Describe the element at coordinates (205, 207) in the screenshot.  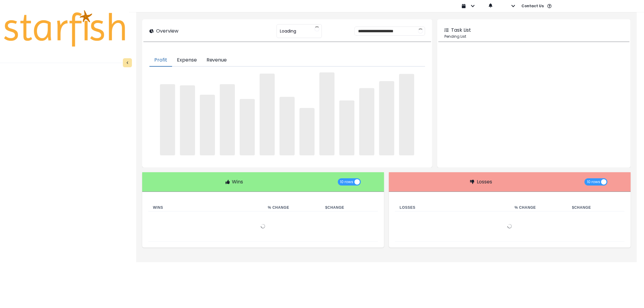
I see `th: Wins` at that location.